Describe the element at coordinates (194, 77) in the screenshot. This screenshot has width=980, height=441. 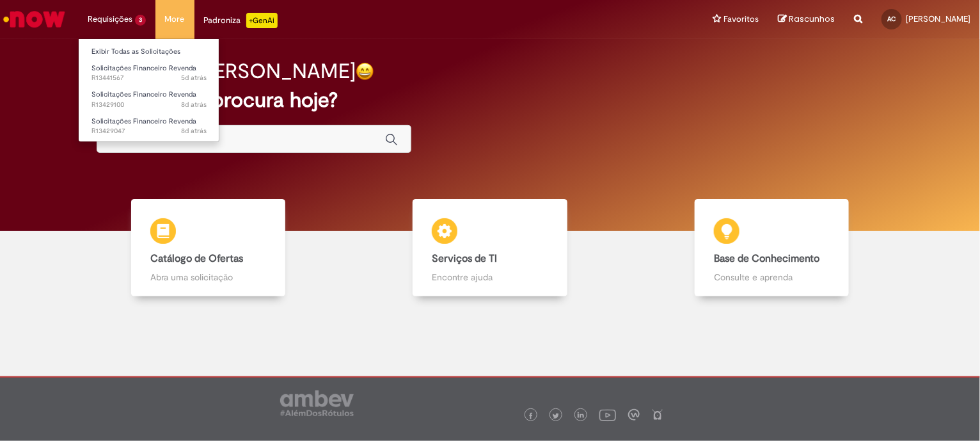
I see `span: 5d atrás` at that location.